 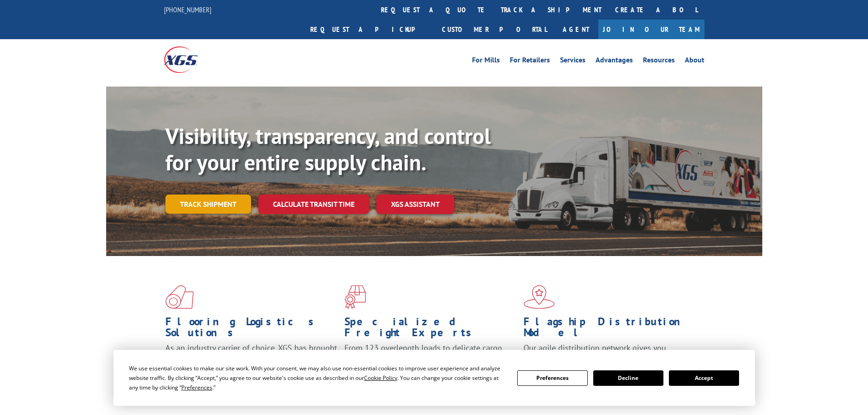 I want to click on div: We use essential cookies to make our site work. With your consent, we may also use non-essential ..., so click(x=318, y=377).